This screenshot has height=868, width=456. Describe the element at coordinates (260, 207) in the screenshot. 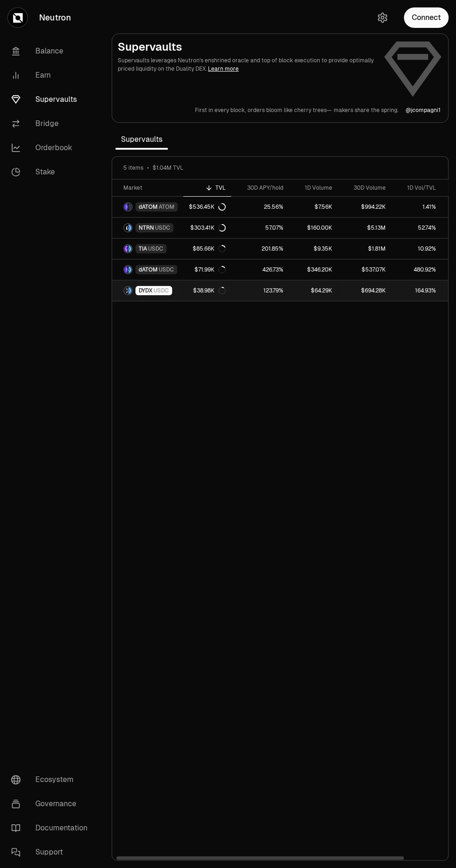

I see `a: 25.56%` at that location.